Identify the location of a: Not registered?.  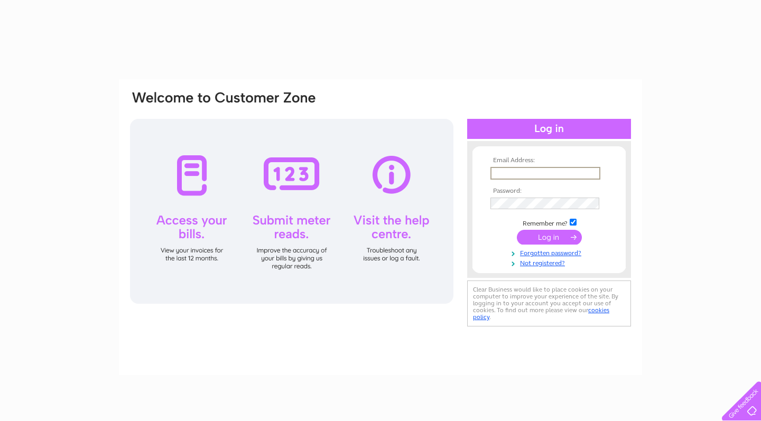
(550, 262).